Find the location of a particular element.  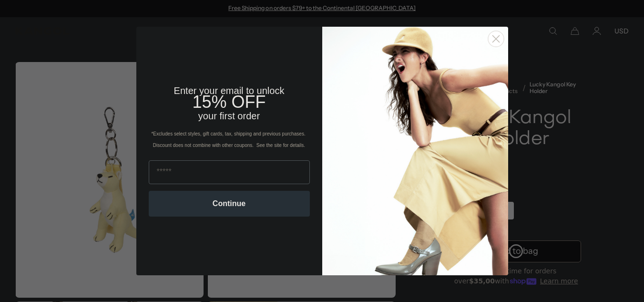

button: Close dialog is located at coordinates (496, 38).